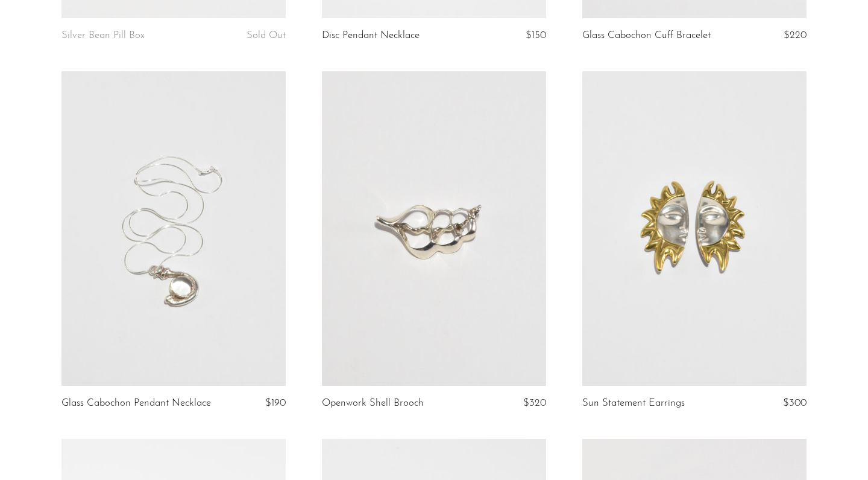 The width and height of the screenshot is (868, 480). What do you see at coordinates (266, 35) in the screenshot?
I see `span: Sold Out` at bounding box center [266, 35].